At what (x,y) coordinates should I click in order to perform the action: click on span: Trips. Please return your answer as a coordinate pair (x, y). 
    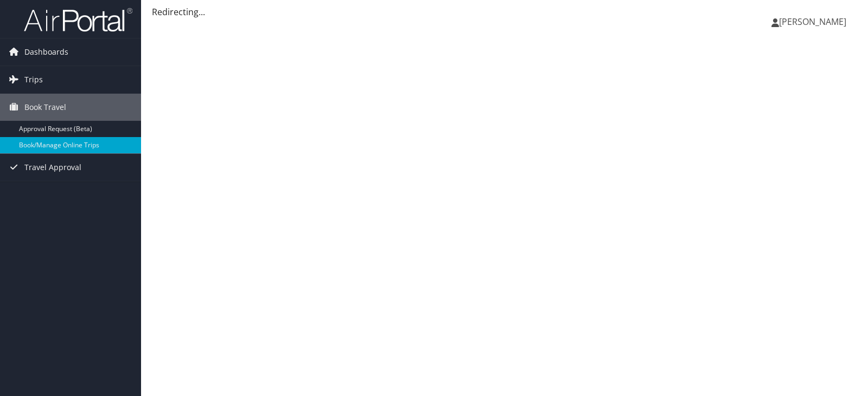
    Looking at the image, I should click on (34, 80).